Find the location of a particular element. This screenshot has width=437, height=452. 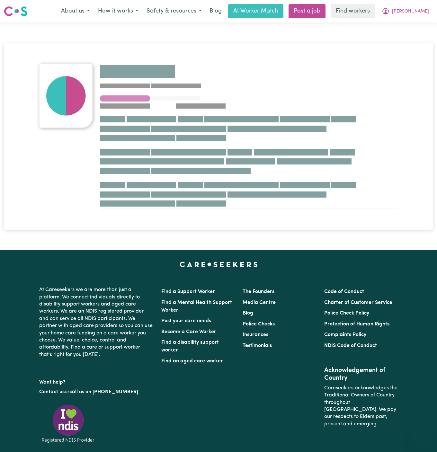

p: At Careseekers we are more than just a platform. We connect individuals directly to disability su... is located at coordinates (96, 322).